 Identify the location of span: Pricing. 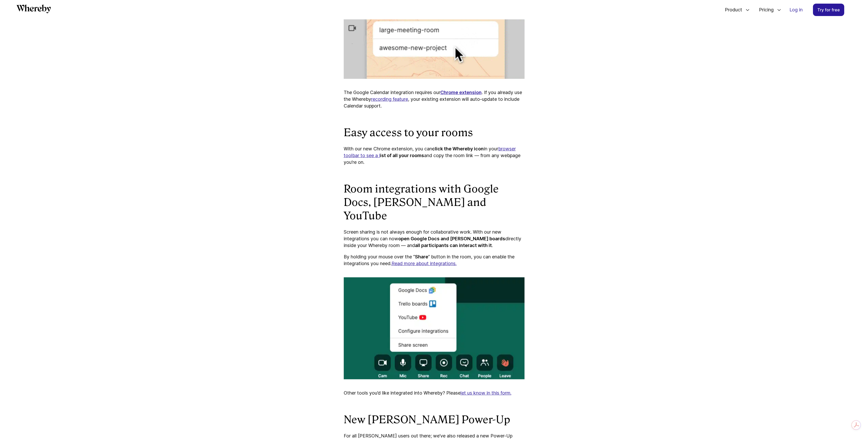
(765, 10).